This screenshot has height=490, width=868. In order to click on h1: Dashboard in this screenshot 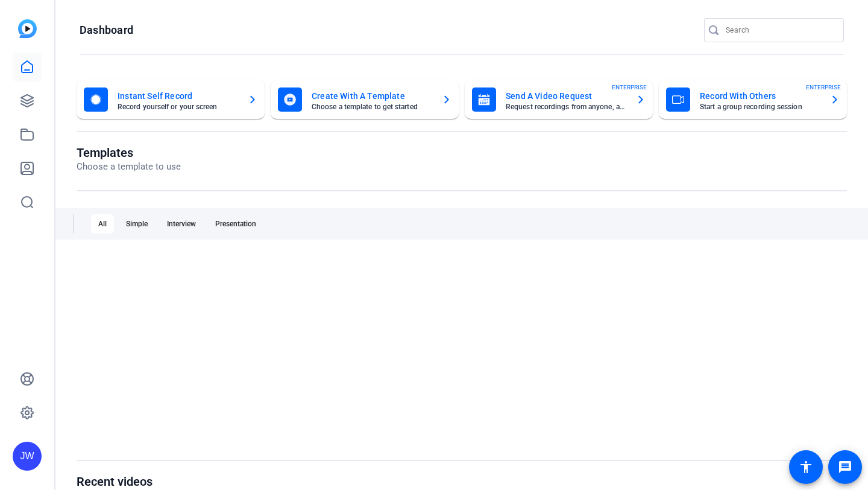, I will do `click(106, 30)`.